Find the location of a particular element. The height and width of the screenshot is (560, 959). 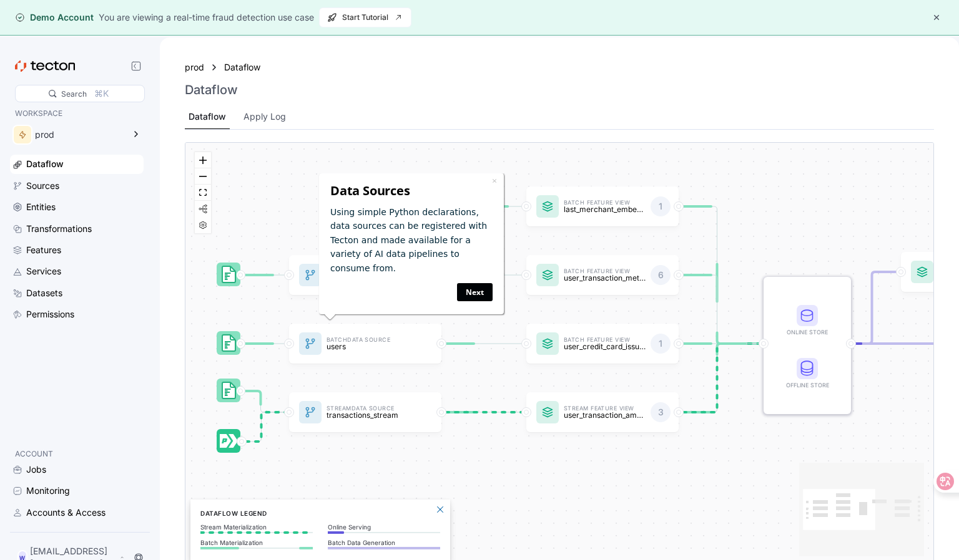

p: Stream Feature View is located at coordinates (605, 409).